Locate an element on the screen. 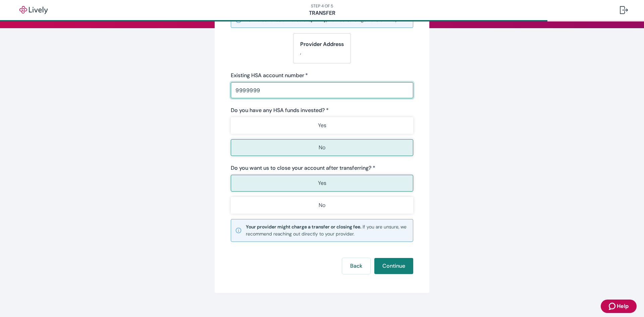  span: Help is located at coordinates (623, 306).